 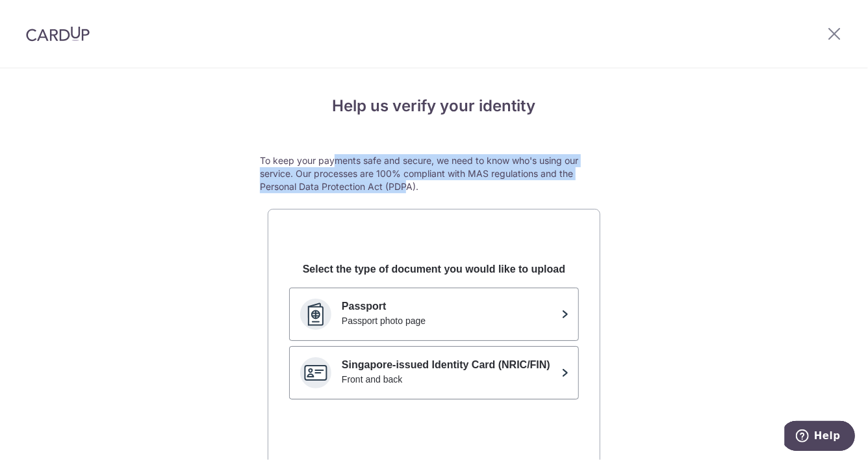 I want to click on div: Passport photo page, so click(x=449, y=320).